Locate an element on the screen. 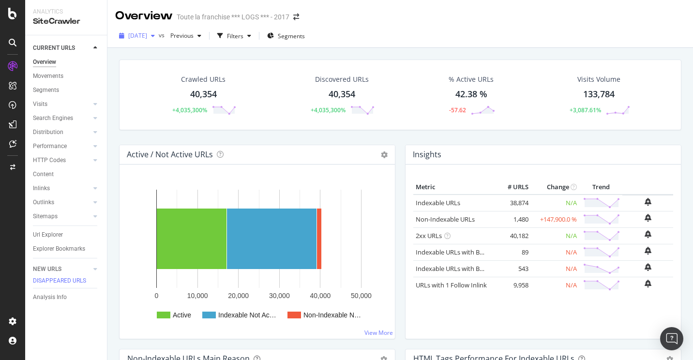  div: Filters is located at coordinates (235, 36).